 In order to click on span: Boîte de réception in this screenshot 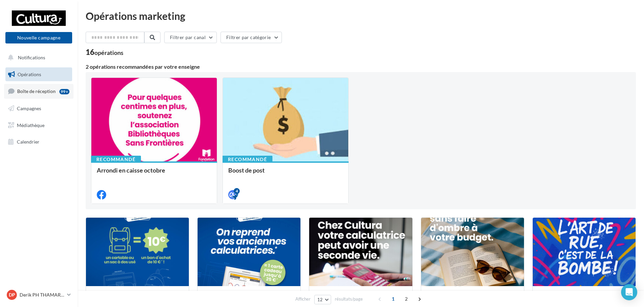, I will do `click(36, 91)`.